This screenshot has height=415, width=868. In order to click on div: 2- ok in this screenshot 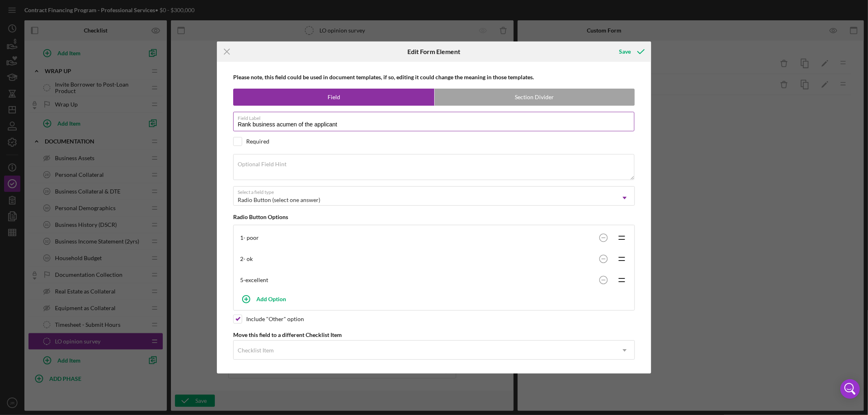, I will do `click(417, 259)`.